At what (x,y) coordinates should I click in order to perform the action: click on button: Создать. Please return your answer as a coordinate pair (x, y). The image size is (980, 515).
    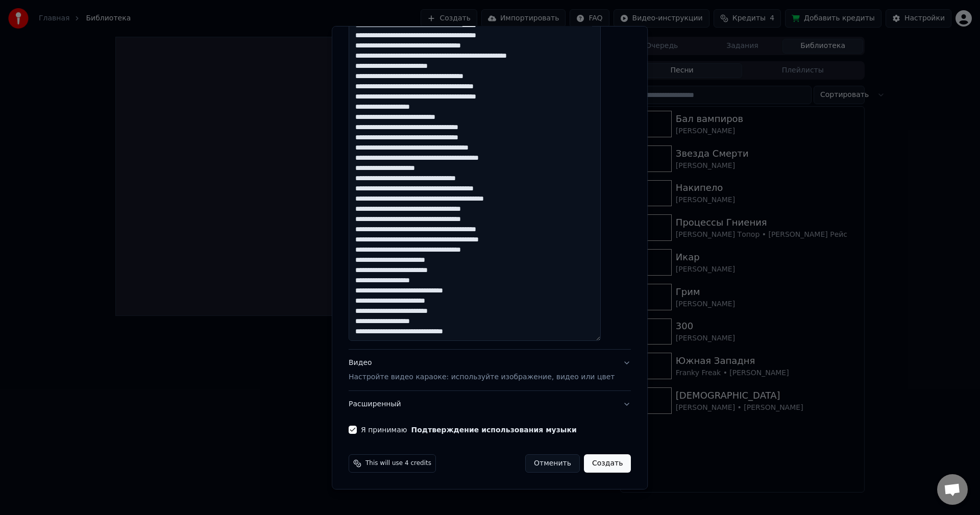
    Looking at the image, I should click on (607, 464).